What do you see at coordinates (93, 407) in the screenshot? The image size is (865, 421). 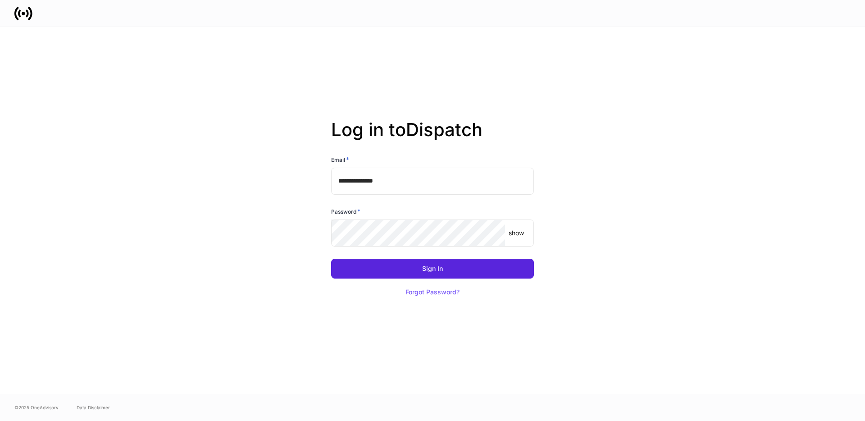 I see `a: Data Disclaimer` at bounding box center [93, 407].